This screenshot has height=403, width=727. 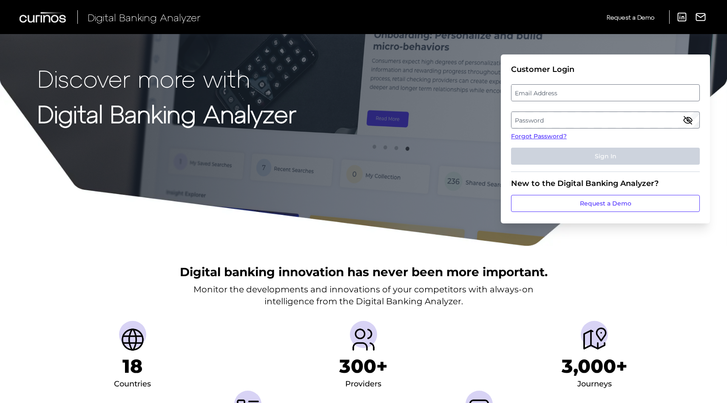 What do you see at coordinates (605, 120) in the screenshot?
I see `label: Password` at bounding box center [605, 120].